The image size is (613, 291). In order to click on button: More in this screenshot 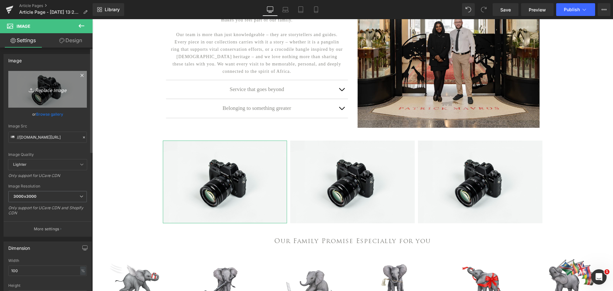, I will do `click(604, 10)`.